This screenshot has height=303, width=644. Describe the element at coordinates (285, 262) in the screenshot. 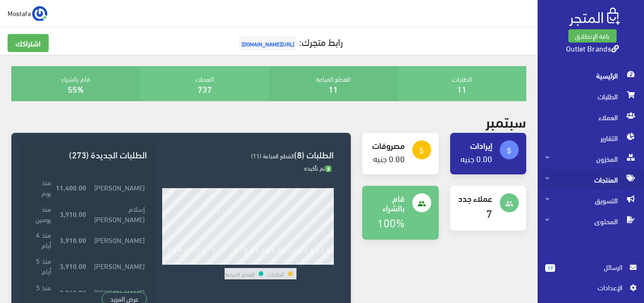

I see `div: 22` at that location.